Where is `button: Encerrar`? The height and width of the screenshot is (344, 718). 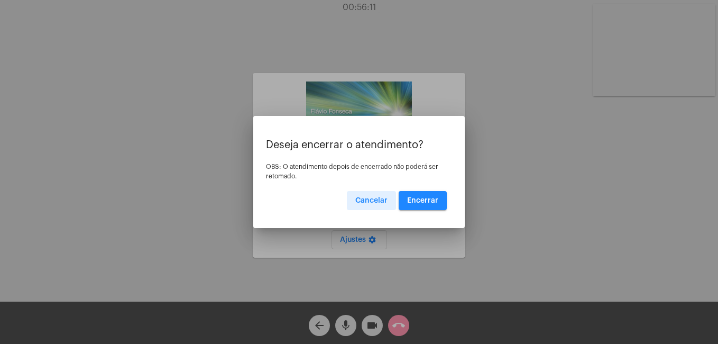 button: Encerrar is located at coordinates (423, 201).